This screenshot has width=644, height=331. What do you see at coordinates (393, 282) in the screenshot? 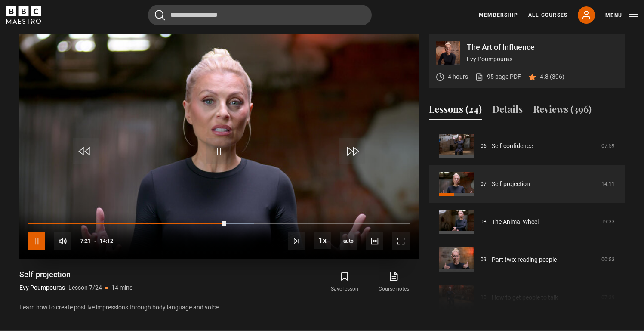
I see `a: Course notes` at bounding box center [393, 282].